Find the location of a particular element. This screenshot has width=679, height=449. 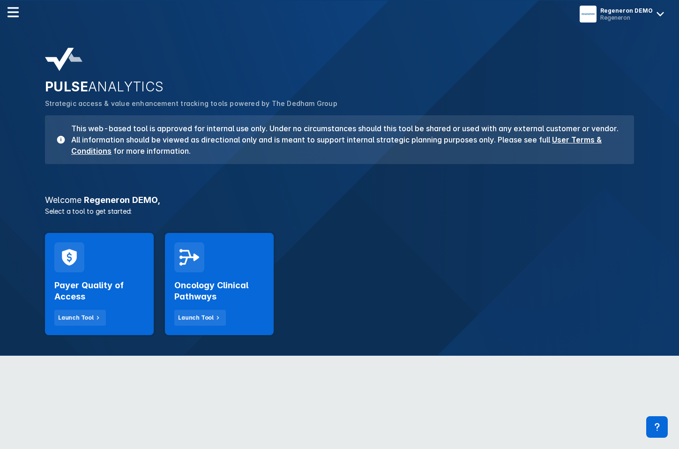

div: Regeneron DEMO is located at coordinates (627, 10).